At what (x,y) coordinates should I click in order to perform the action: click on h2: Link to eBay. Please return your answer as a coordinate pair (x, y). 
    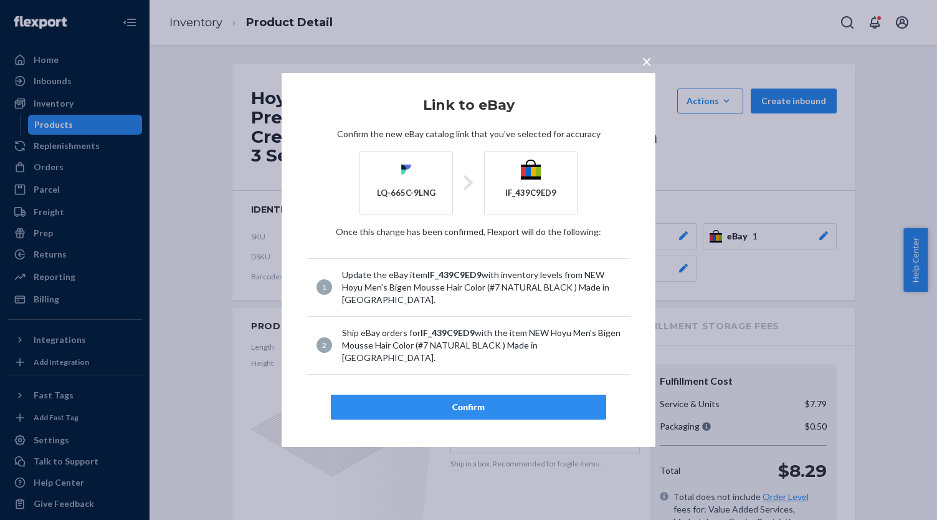
    Looking at the image, I should click on (469, 105).